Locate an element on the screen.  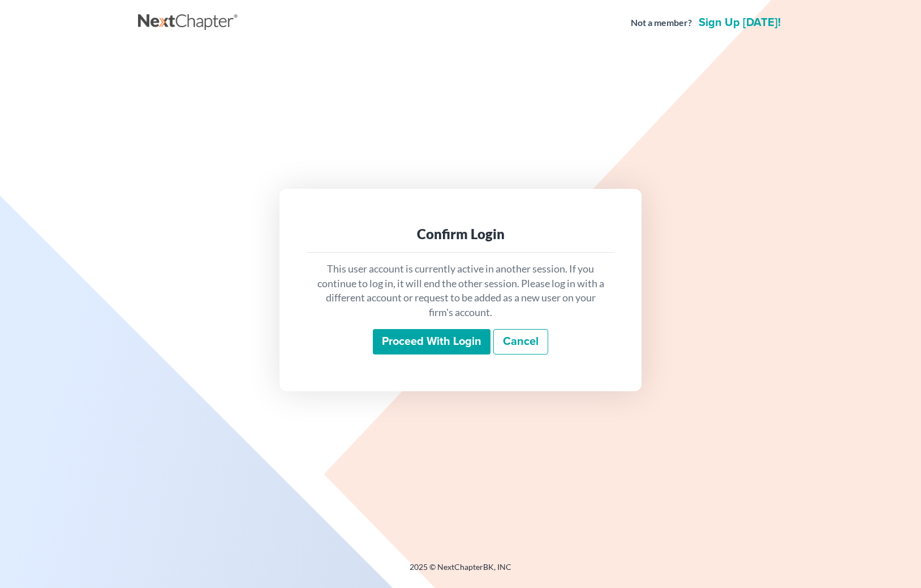
strong: Not a member? is located at coordinates (661, 23).